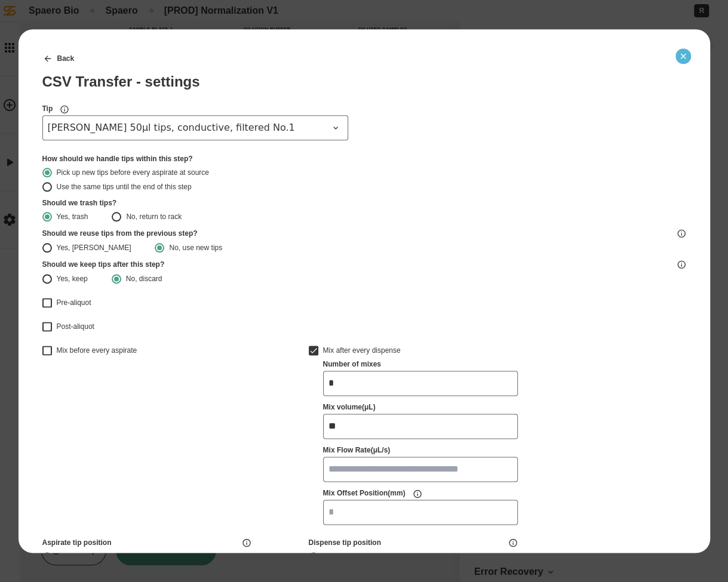 The image size is (728, 582). I want to click on button: Mix after every dispense, so click(313, 350).